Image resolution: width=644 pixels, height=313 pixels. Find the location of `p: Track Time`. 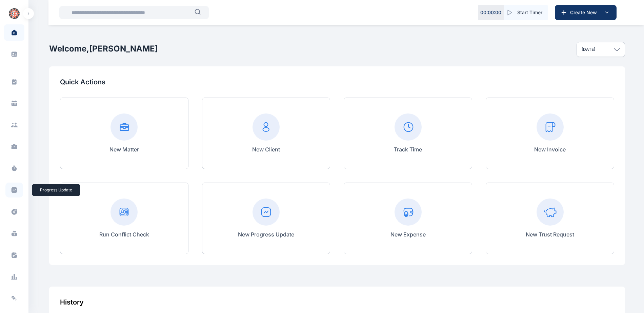

p: Track Time is located at coordinates (408, 149).